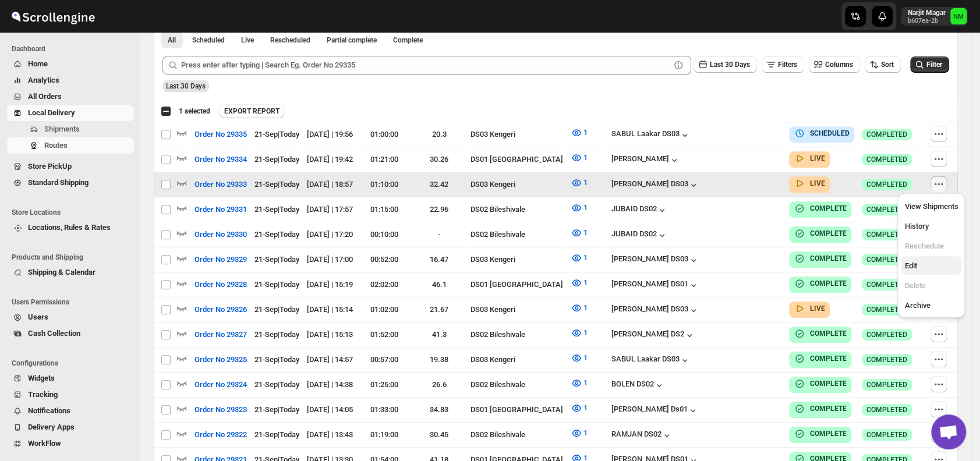 This screenshot has height=461, width=980. Describe the element at coordinates (56, 145) in the screenshot. I see `span: Routes` at that location.